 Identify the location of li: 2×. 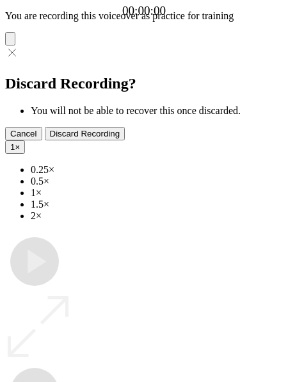
(157, 216).